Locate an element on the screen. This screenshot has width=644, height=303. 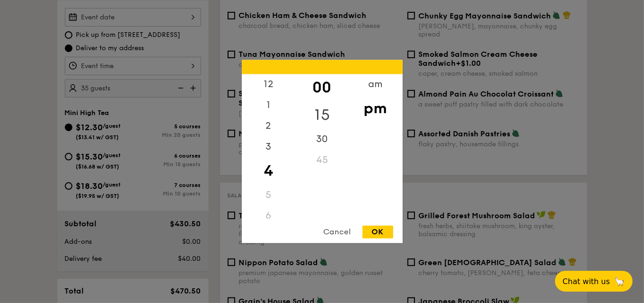
div: 2 is located at coordinates (268, 126).